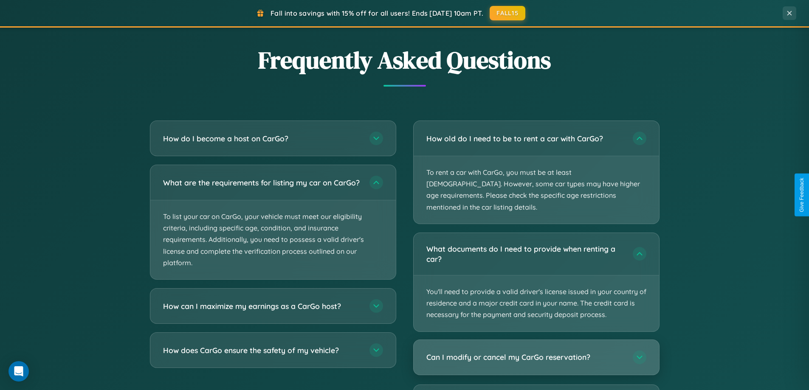  Describe the element at coordinates (525, 138) in the screenshot. I see `h3: How old do I need to be to rent a car with CarGo?` at that location.